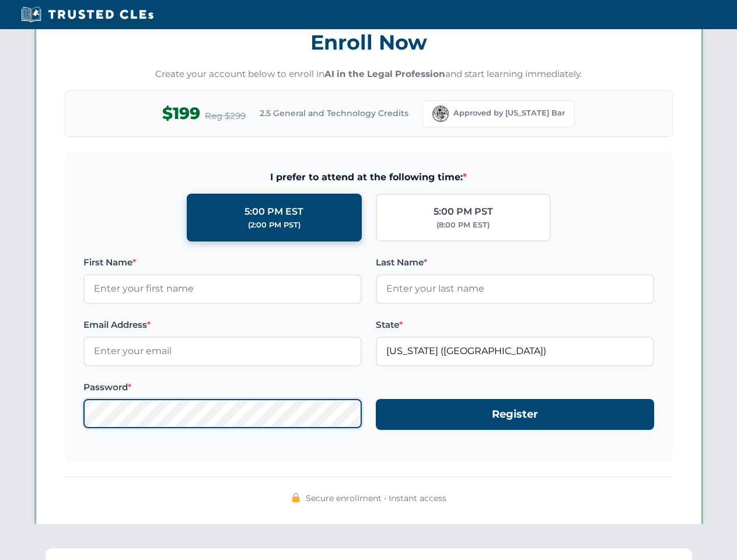 The height and width of the screenshot is (560, 737). I want to click on label: State, so click(515, 325).